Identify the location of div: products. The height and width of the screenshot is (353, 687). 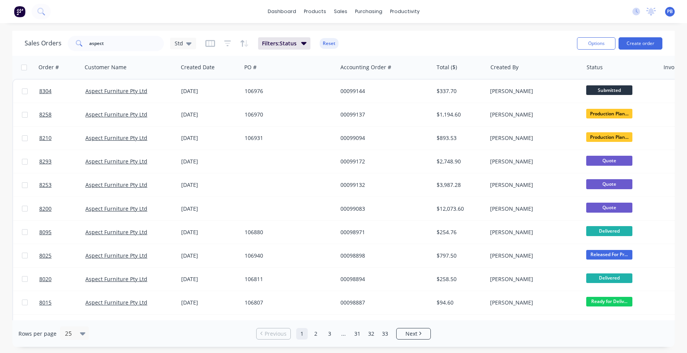
(315, 12).